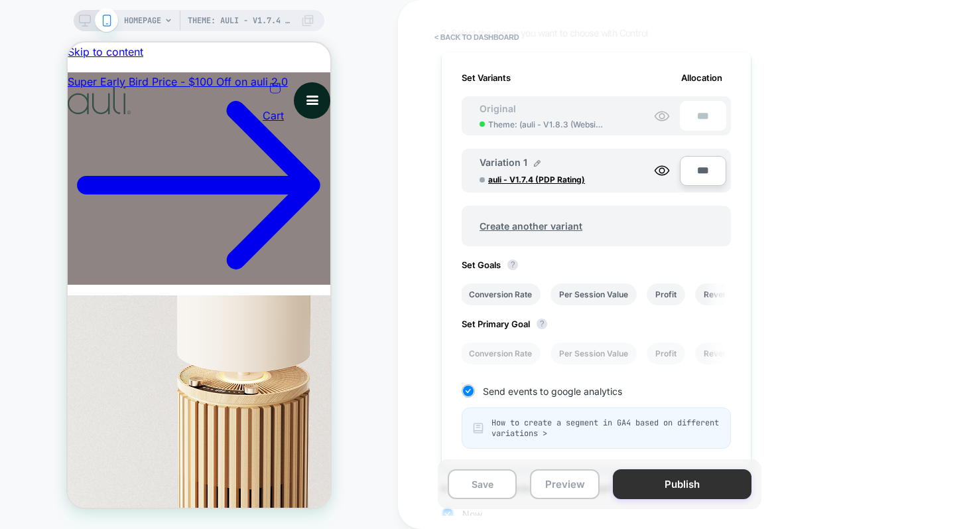  Describe the element at coordinates (553, 391) in the screenshot. I see `span: Send events to google analytics` at that location.